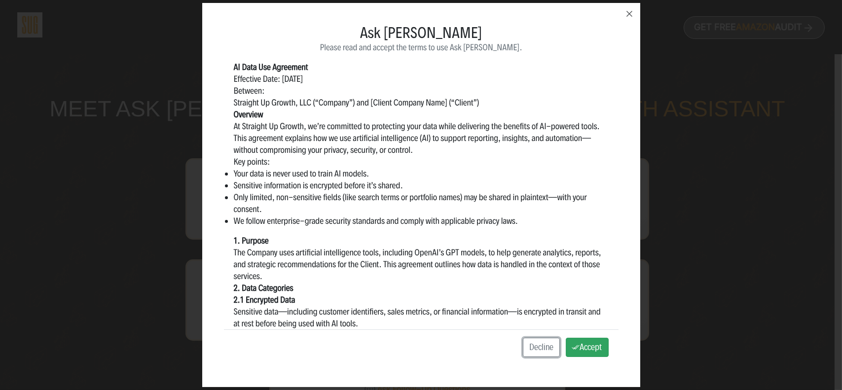 This screenshot has width=842, height=390. What do you see at coordinates (421, 185) in the screenshot?
I see `li: Sensitive information is encrypted before it’s shared.` at bounding box center [421, 185].